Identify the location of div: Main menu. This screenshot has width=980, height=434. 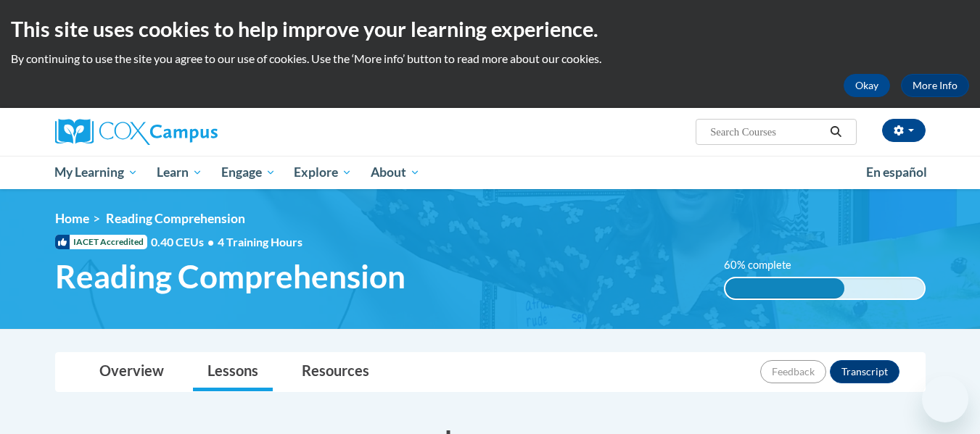
(490, 172).